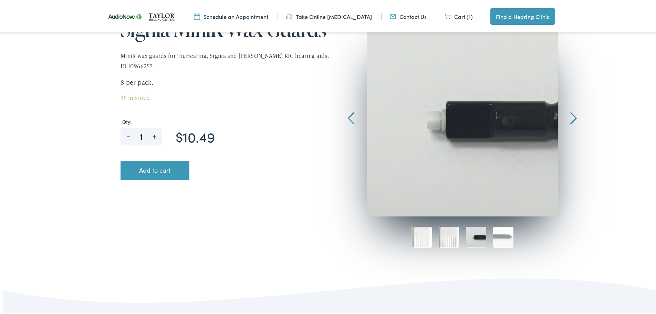  What do you see at coordinates (231, 15) in the screenshot?
I see `a: Schedule an Appointment` at bounding box center [231, 15].